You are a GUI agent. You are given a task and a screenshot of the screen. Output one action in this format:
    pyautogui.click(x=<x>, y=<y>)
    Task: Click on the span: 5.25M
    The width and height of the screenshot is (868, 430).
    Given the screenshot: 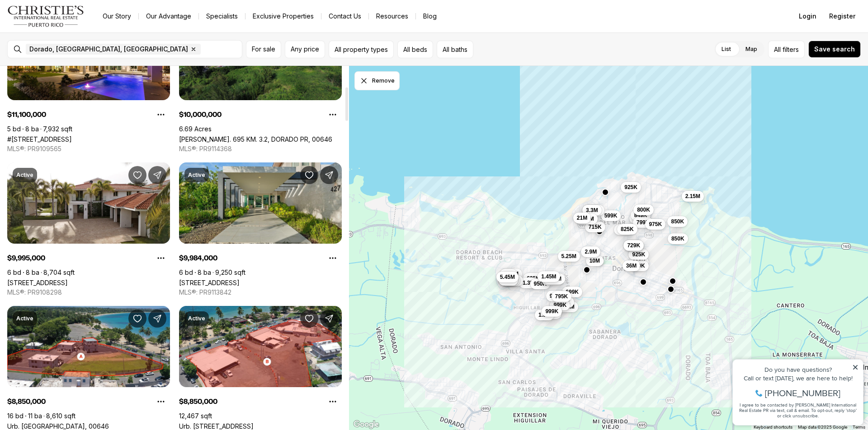 What is the action you would take?
    pyautogui.click(x=568, y=257)
    